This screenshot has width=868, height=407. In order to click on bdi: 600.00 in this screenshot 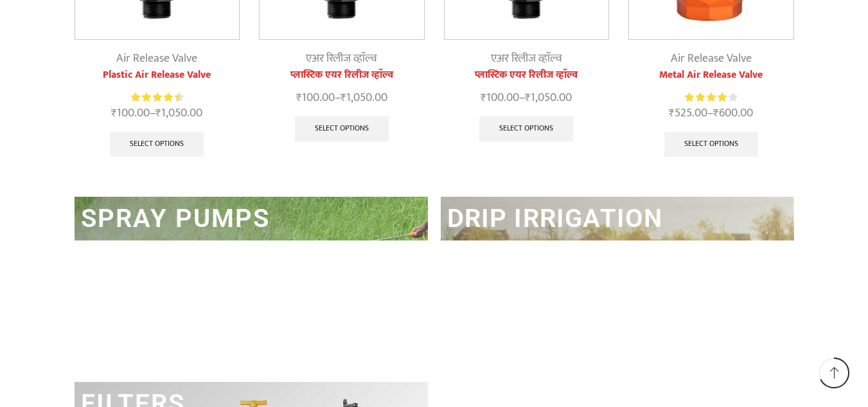, I will do `click(733, 113)`.